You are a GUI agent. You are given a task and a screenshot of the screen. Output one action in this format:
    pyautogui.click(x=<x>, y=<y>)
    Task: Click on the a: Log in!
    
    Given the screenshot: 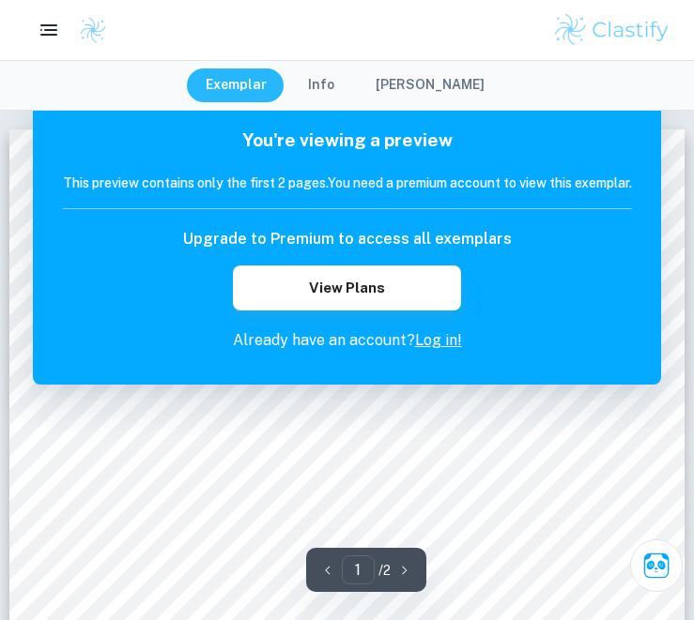 What is the action you would take?
    pyautogui.click(x=438, y=340)
    